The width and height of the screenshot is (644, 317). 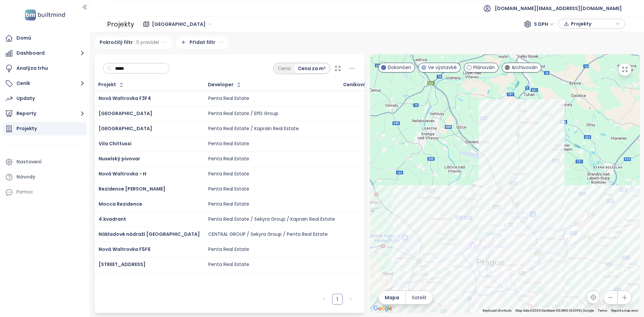 What do you see at coordinates (391, 297) in the screenshot?
I see `button: Mapa` at bounding box center [391, 297].